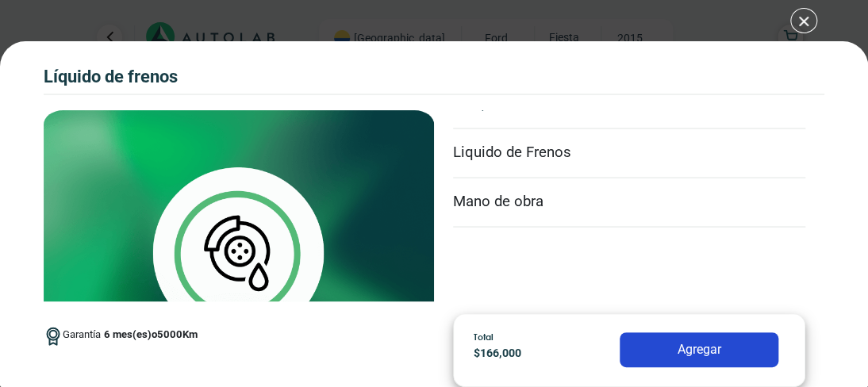  I want to click on div: Dominio, so click(102, 98).